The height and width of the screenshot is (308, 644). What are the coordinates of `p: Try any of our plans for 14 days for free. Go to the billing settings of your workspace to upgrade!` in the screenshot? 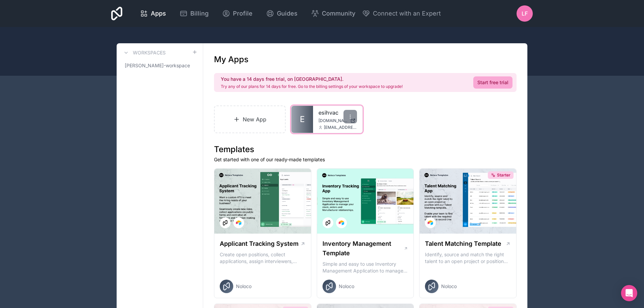 It's located at (312, 86).